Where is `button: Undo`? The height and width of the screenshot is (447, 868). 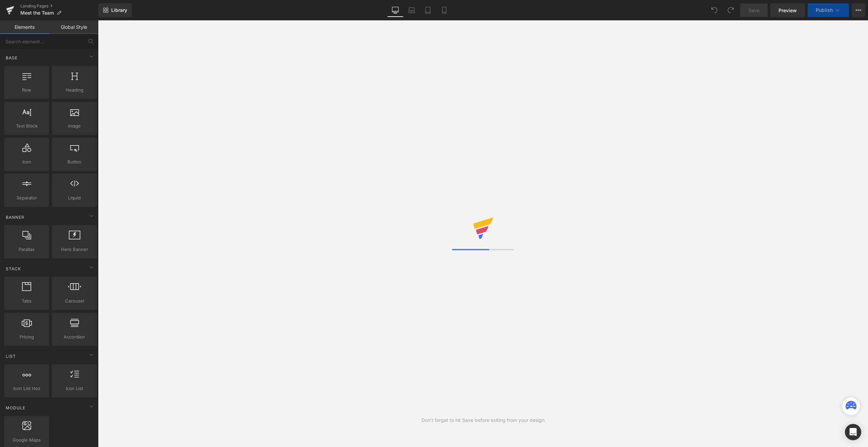 button: Undo is located at coordinates (715, 10).